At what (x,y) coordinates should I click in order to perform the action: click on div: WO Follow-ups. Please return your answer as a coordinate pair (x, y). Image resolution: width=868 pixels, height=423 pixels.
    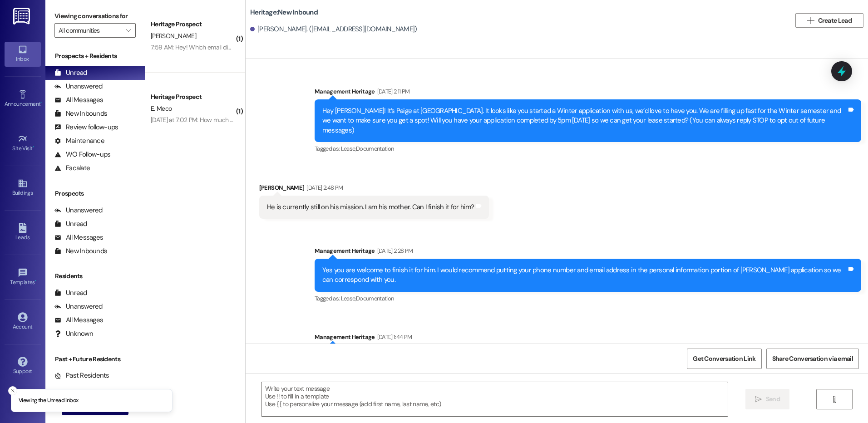
    Looking at the image, I should click on (82, 154).